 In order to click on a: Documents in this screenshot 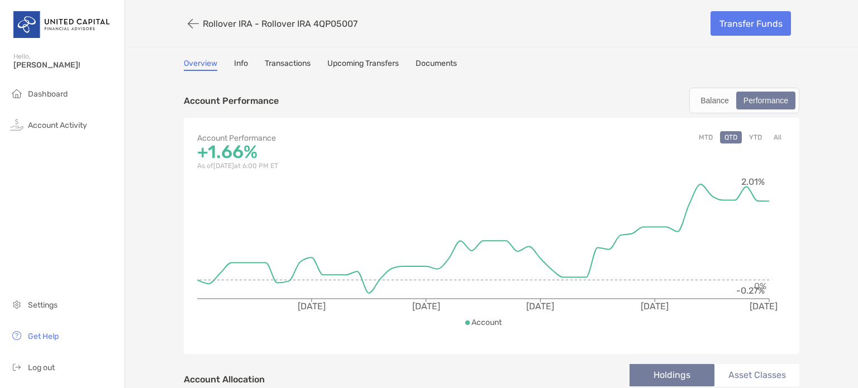, I will do `click(437, 65)`.